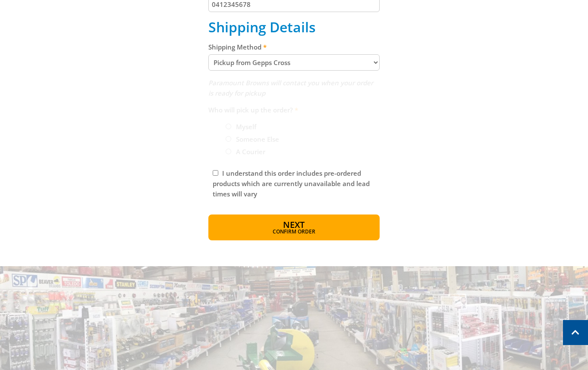 This screenshot has height=370, width=588. I want to click on button: Next Confirm order, so click(294, 227).